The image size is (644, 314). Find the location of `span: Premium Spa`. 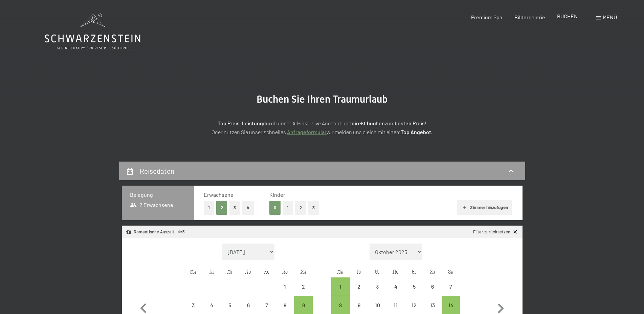

span: Premium Spa is located at coordinates (486, 17).